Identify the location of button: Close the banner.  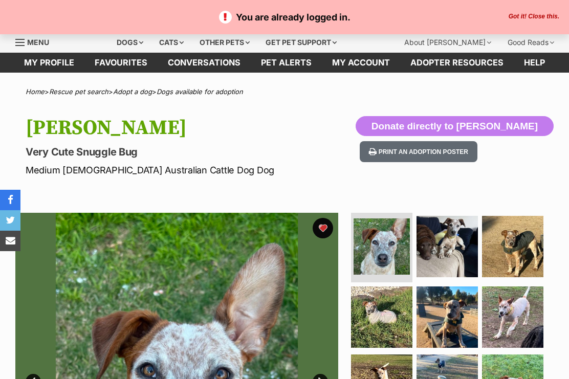
(533, 17).